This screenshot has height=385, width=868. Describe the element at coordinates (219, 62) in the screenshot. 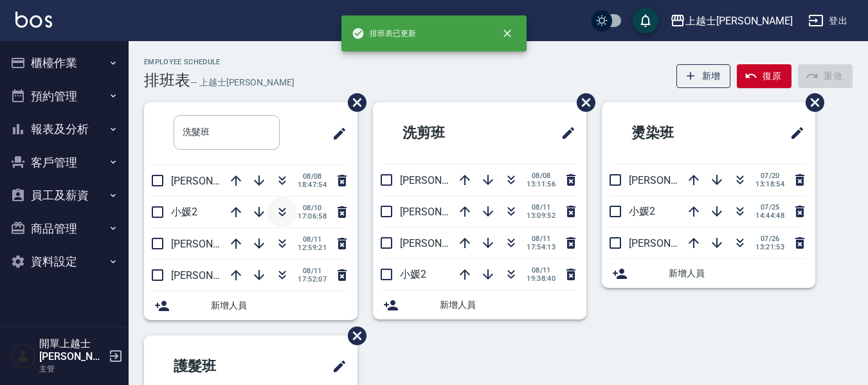

I see `h2: Employee Schedule` at that location.